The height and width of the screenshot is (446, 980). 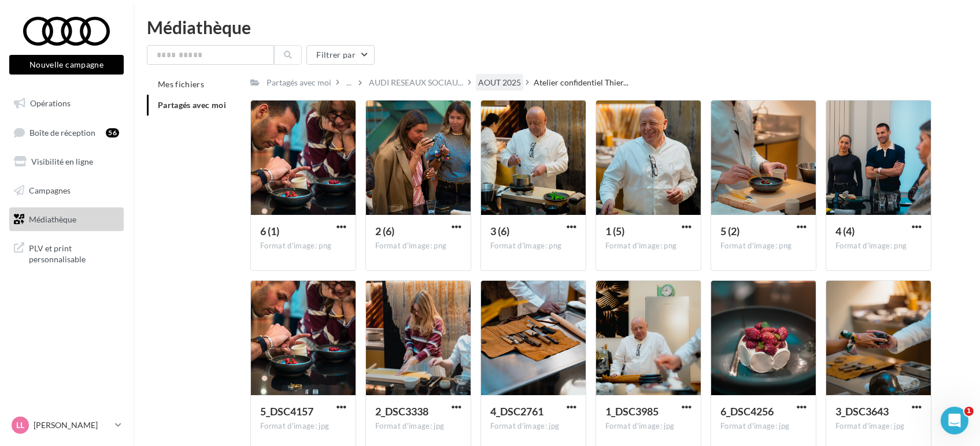 I want to click on span: Boîte de réception, so click(x=62, y=132).